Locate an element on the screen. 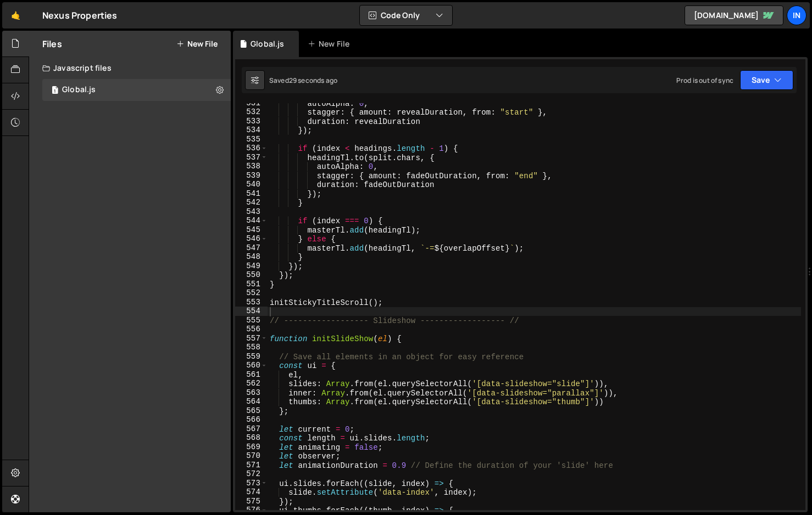 This screenshot has height=515, width=812. div: 560 is located at coordinates (251, 365).